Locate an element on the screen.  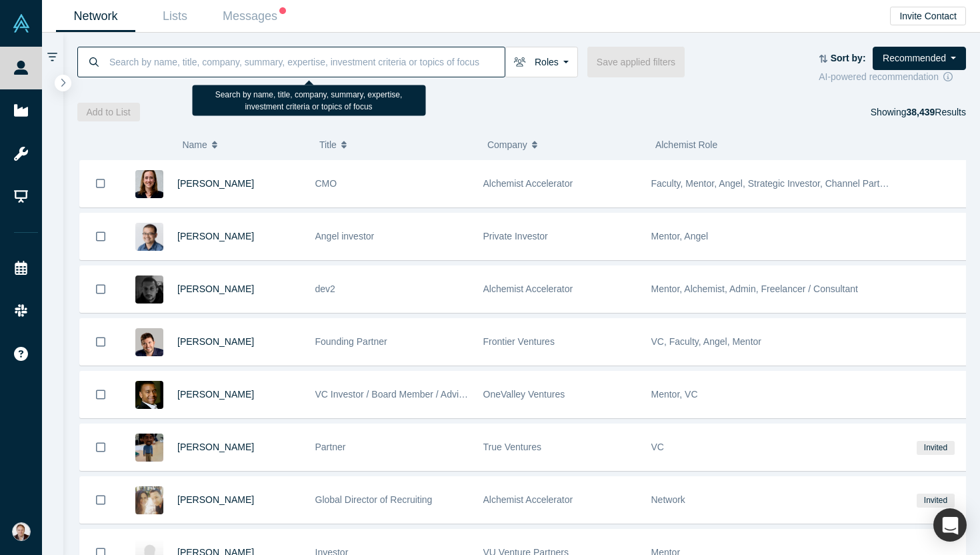
button: Add to List is located at coordinates (109, 112).